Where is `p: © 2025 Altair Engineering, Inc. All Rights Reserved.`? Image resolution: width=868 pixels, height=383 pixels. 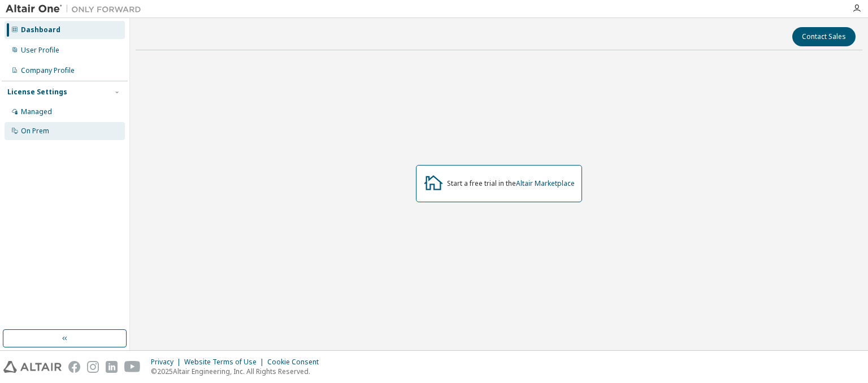 p: © 2025 Altair Engineering, Inc. All Rights Reserved. is located at coordinates (237, 370).